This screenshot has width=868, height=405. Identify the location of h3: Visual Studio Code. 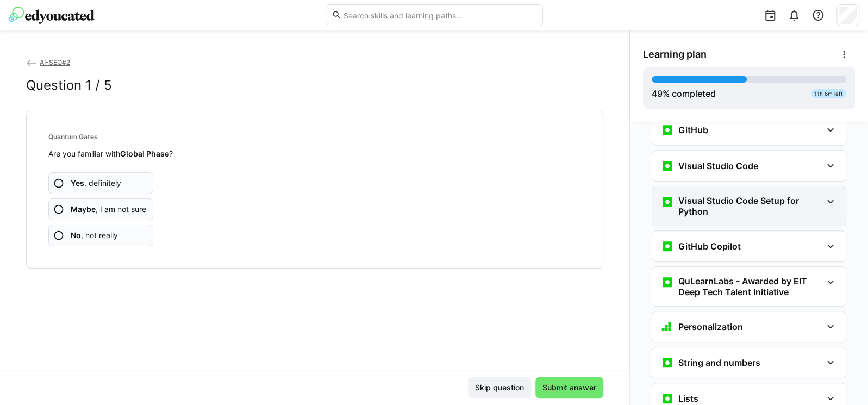
(718, 166).